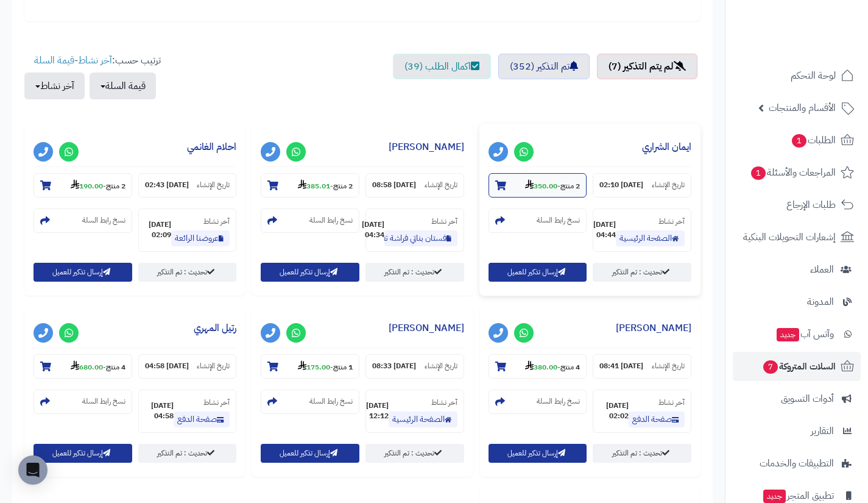 The height and width of the screenshot is (503, 868). Describe the element at coordinates (92, 76) in the screenshot. I see `ul: ترتيب حسب: -` at that location.